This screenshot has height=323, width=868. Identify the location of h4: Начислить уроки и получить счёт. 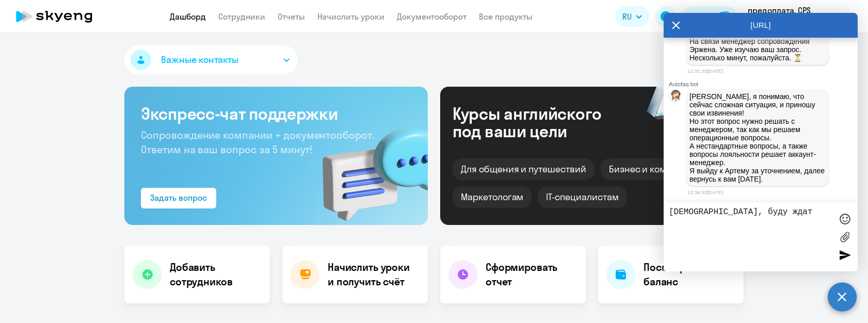
(373, 275).